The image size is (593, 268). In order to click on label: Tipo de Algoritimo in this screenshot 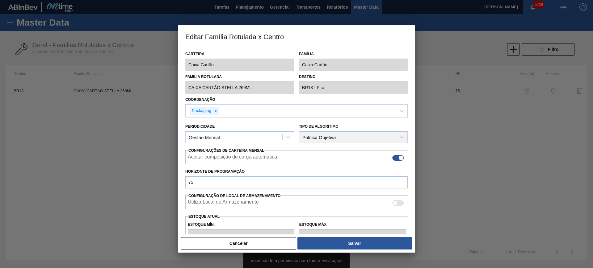, I will do `click(319, 127)`.